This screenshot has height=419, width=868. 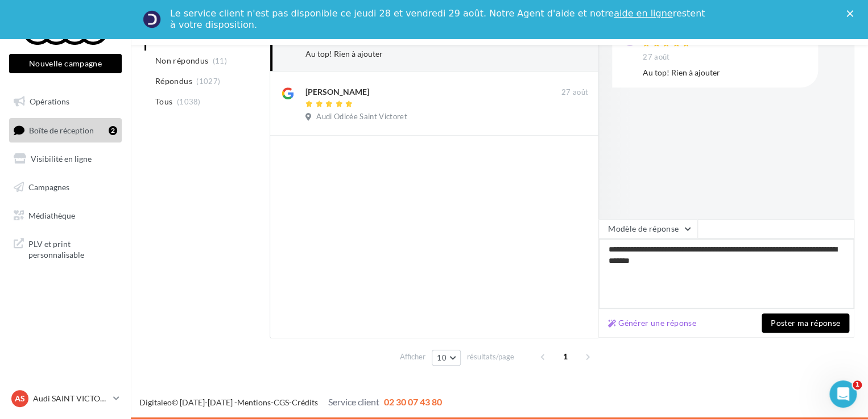 What do you see at coordinates (65, 130) in the screenshot?
I see `a: Boîte de réception2` at bounding box center [65, 130].